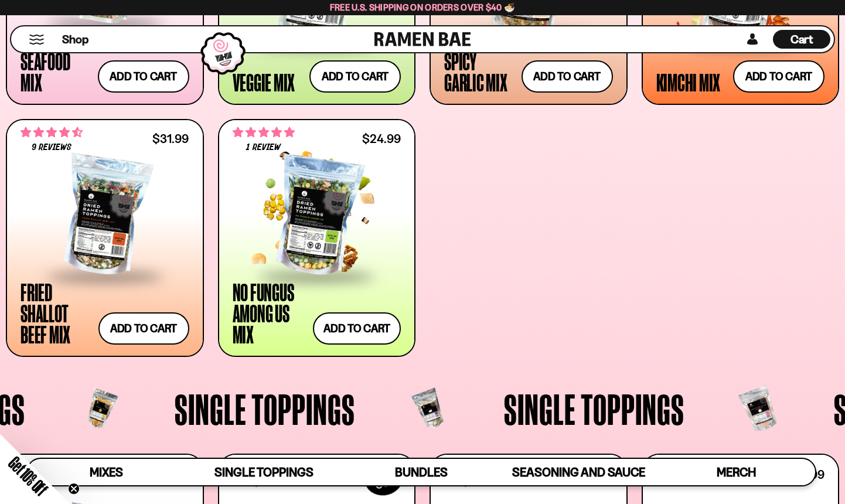 The width and height of the screenshot is (845, 504). What do you see at coordinates (421, 471) in the screenshot?
I see `a: Bundles` at bounding box center [421, 471].